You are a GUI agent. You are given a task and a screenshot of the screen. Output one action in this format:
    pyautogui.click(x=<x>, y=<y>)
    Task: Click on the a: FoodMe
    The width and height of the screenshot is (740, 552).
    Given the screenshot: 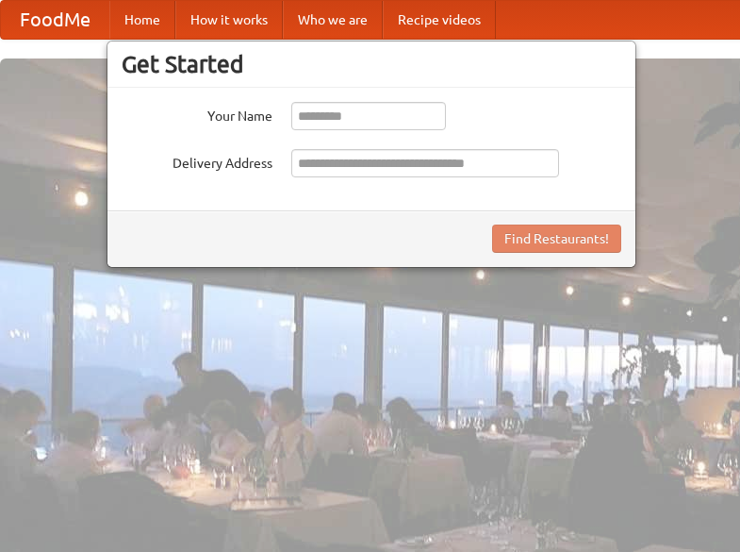 What is the action you would take?
    pyautogui.click(x=55, y=20)
    